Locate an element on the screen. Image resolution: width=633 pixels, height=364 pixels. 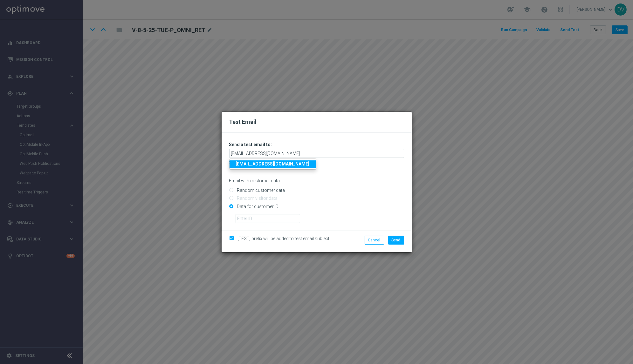
label: Random customer data is located at coordinates (260, 190).